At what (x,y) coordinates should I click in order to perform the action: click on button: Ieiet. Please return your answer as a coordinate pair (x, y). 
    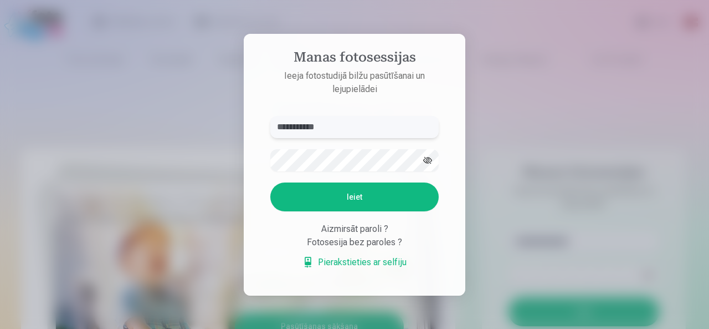
    Looking at the image, I should click on (355, 197).